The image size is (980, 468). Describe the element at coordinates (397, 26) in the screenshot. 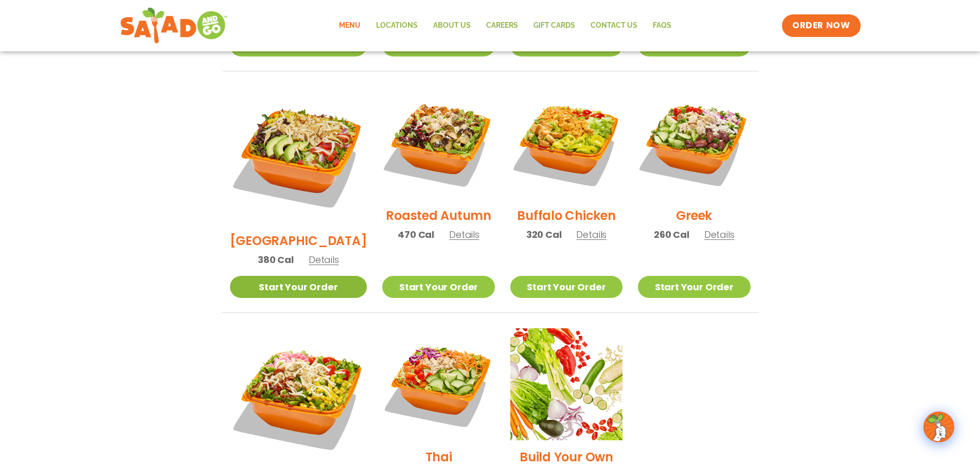

I see `a: Locations` at that location.